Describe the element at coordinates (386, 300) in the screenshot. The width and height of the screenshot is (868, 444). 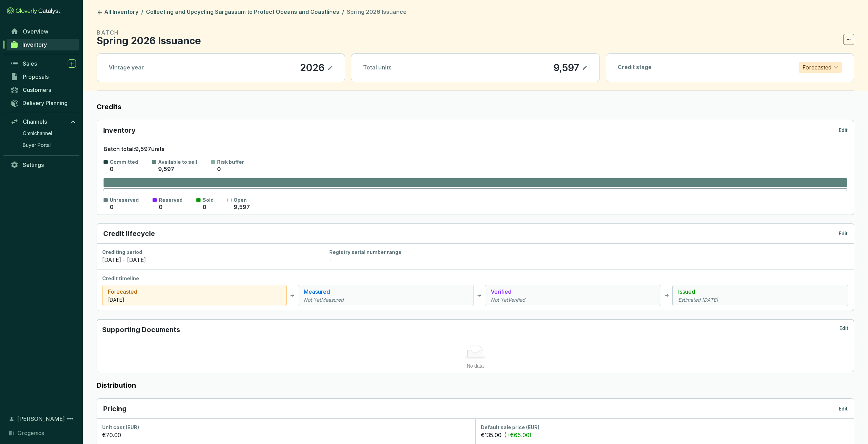
I see `i: Not Yet Measured` at that location.